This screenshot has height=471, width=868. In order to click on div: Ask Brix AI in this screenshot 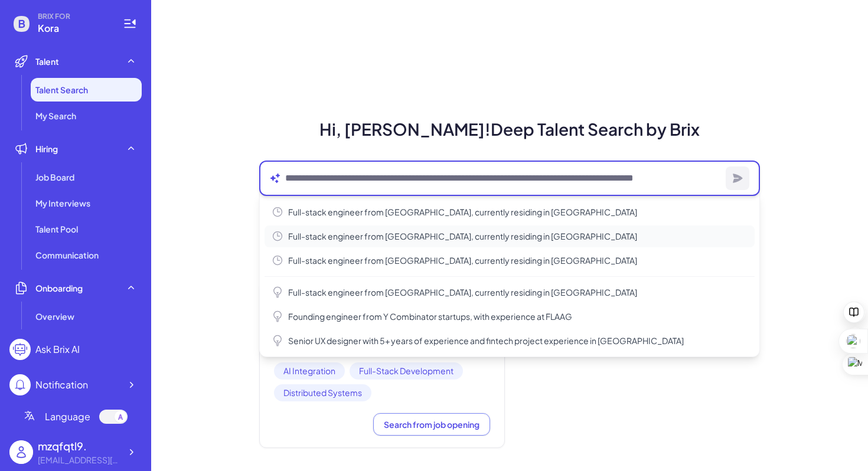, I will do `click(57, 349)`.